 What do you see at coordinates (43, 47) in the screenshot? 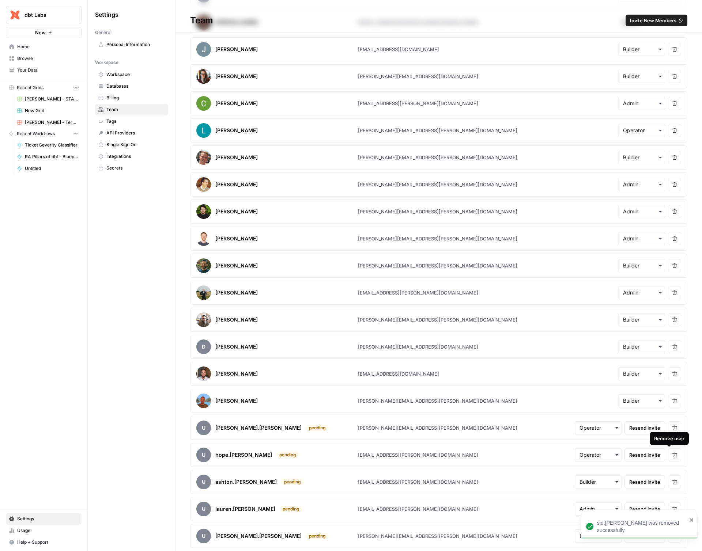
I see `a: Home` at bounding box center [43, 47].